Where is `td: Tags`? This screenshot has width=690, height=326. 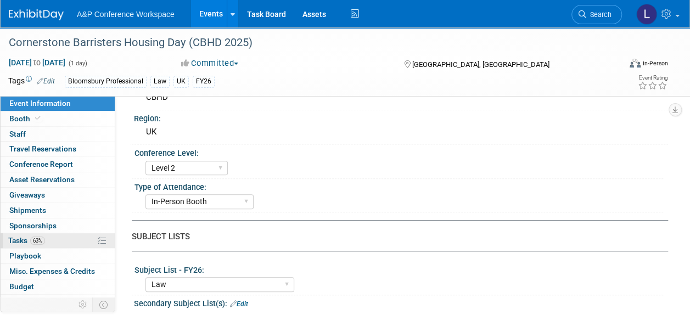
td: Tags is located at coordinates (31, 81).